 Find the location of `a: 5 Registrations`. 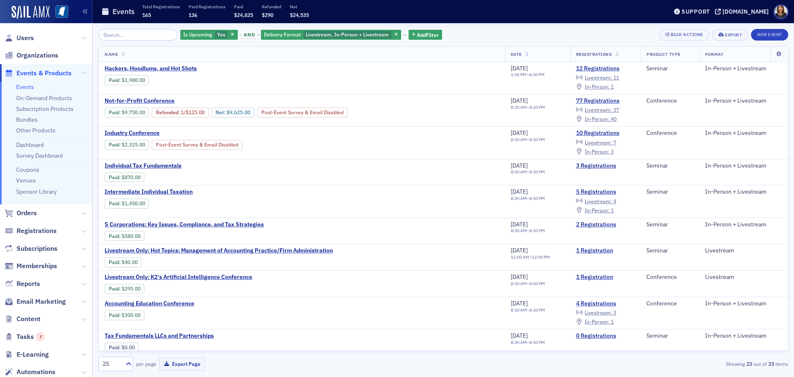

a: 5 Registrations is located at coordinates (605, 192).